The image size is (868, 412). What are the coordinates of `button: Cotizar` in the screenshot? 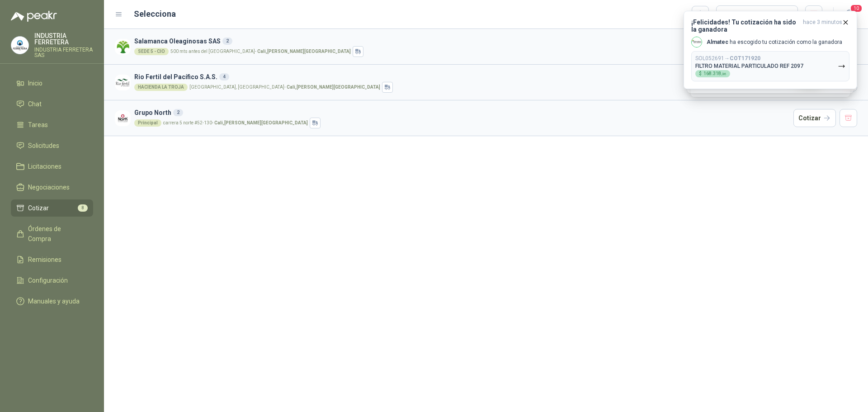 It's located at (815, 118).